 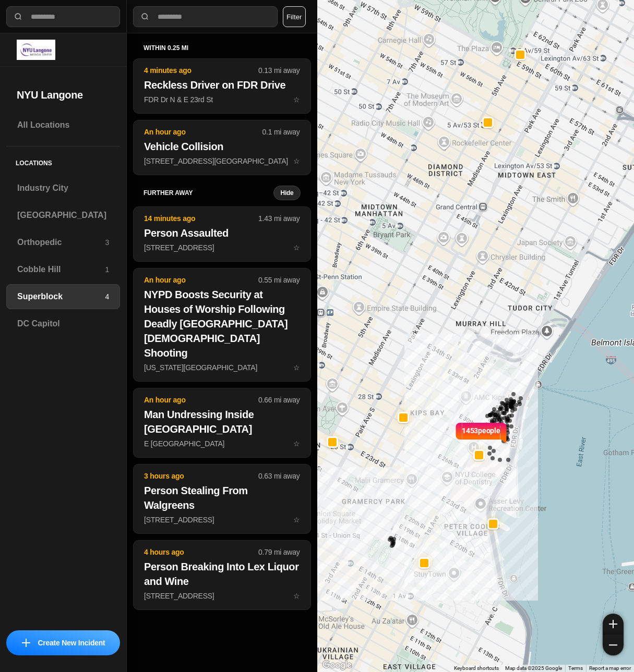 What do you see at coordinates (61, 297) in the screenshot?
I see `h3: Superblock` at bounding box center [61, 297].